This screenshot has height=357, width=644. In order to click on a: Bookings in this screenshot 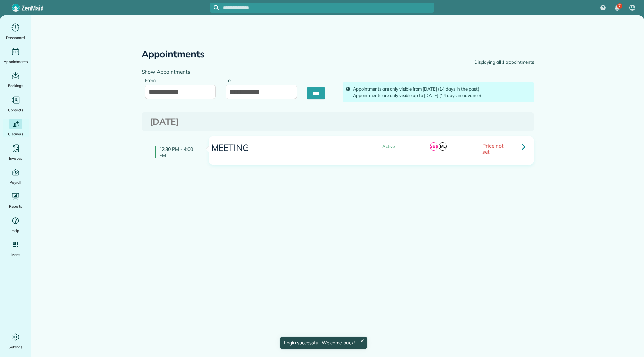, I will do `click(15, 80)`.